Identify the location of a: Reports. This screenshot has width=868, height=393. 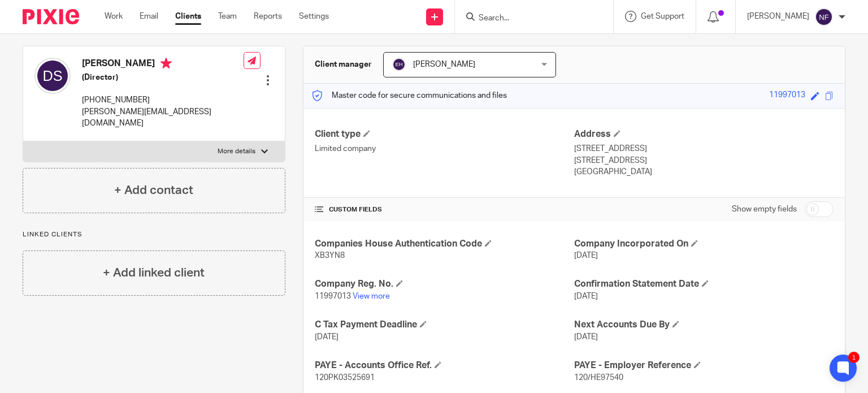
(268, 17).